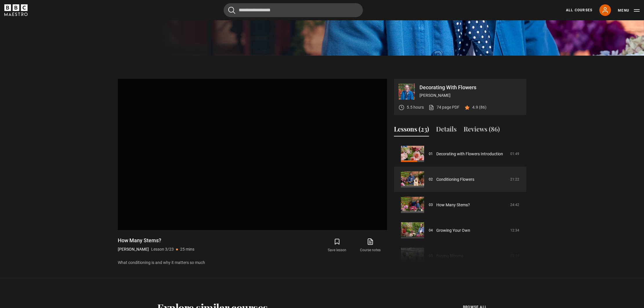 The image size is (644, 308). I want to click on button: Toggle navigation, so click(629, 11).